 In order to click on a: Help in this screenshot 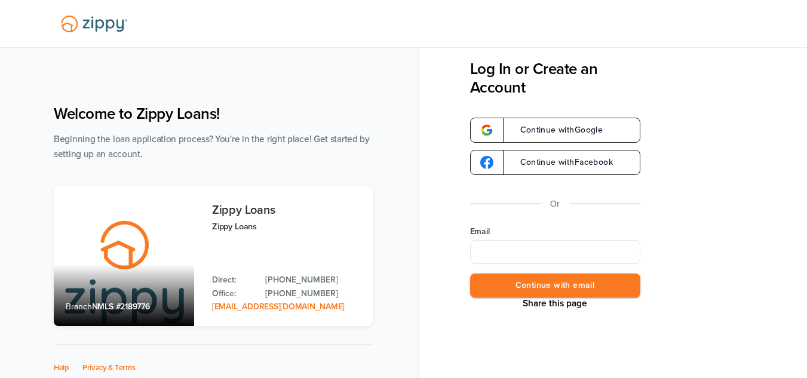, I will do `click(61, 368)`.